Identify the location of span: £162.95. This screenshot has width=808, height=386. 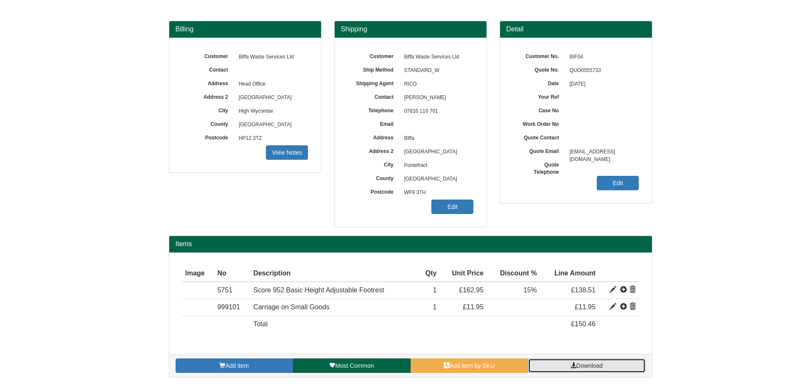
(471, 290).